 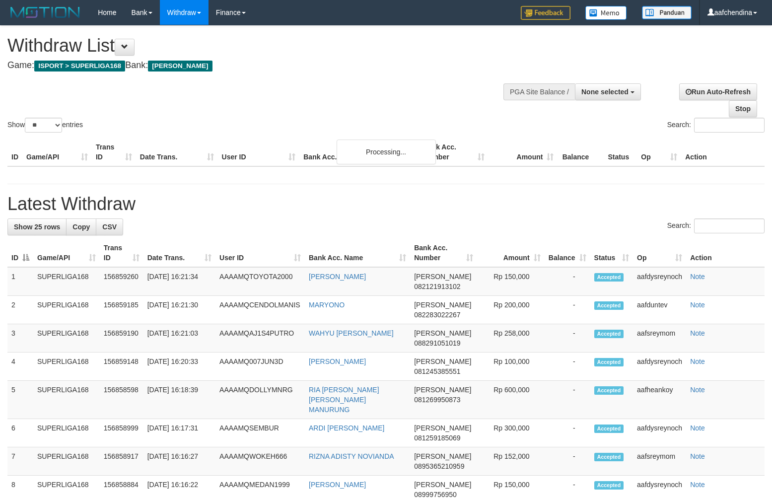 What do you see at coordinates (511, 400) in the screenshot?
I see `td: Rp 600,000` at bounding box center [511, 400].